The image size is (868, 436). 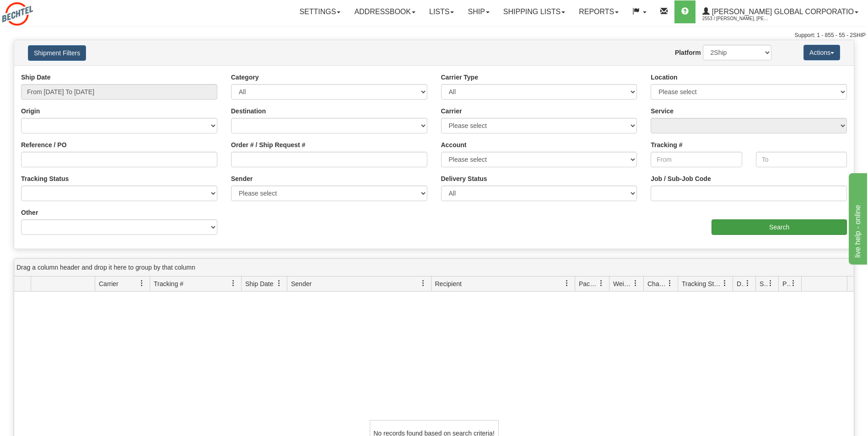 What do you see at coordinates (35, 77) in the screenshot?
I see `label: Ship Date` at bounding box center [35, 77].